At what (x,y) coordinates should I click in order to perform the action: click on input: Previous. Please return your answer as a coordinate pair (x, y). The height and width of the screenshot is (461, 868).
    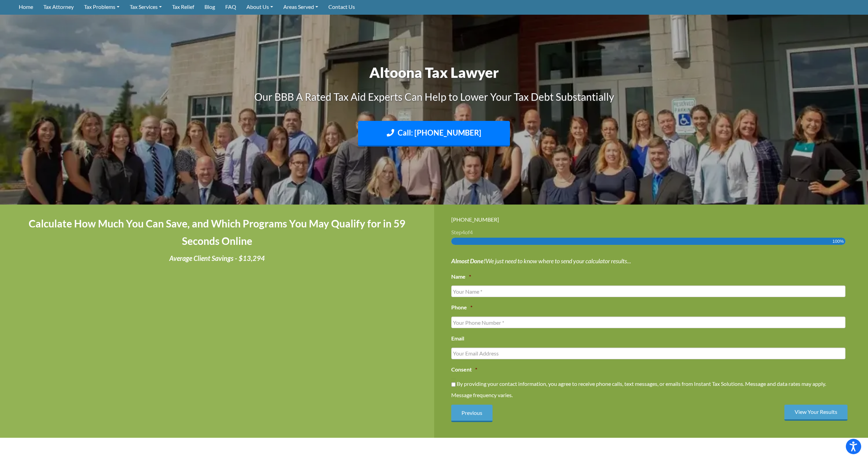
    Looking at the image, I should click on (471, 414).